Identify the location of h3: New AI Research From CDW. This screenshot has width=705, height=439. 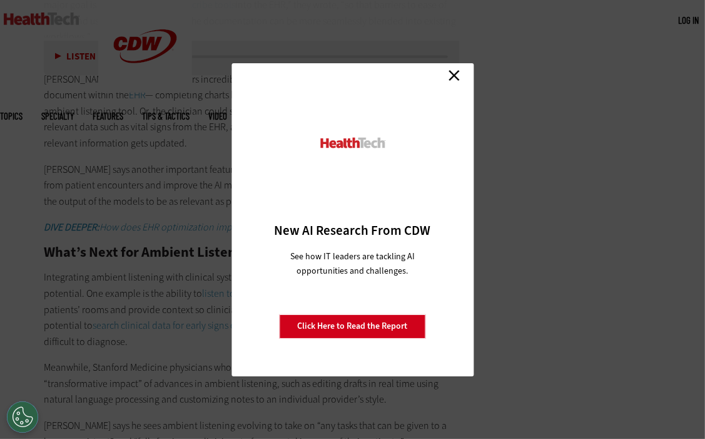
(352, 230).